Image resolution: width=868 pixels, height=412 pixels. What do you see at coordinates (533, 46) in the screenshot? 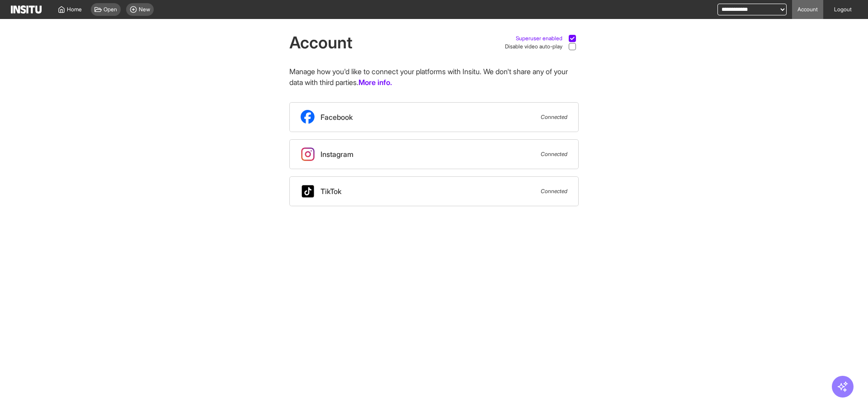
I see `span: Disable video auto-play` at bounding box center [533, 46].